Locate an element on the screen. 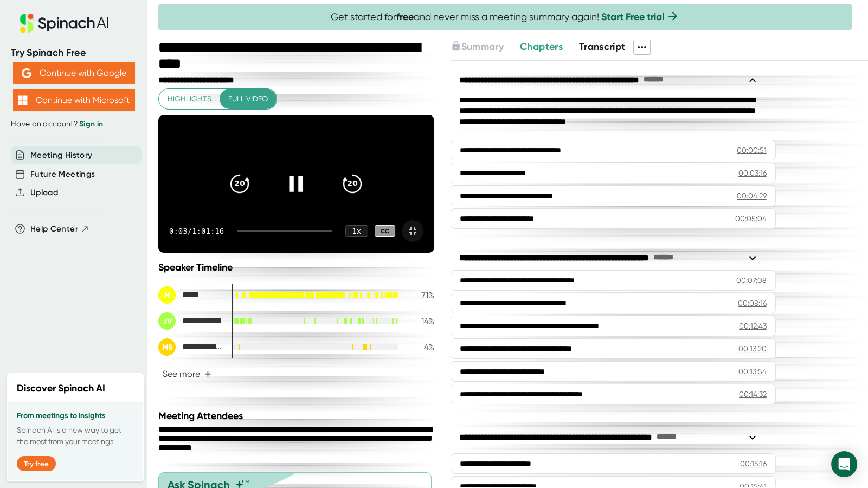  button: Continue with Microsoft is located at coordinates (74, 101).